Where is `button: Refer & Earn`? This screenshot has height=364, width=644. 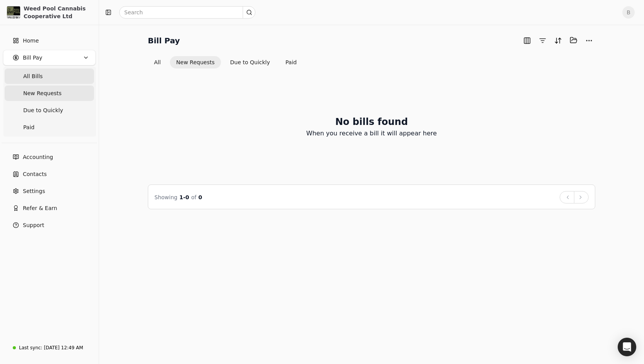
button: Refer & Earn is located at coordinates (49, 208).